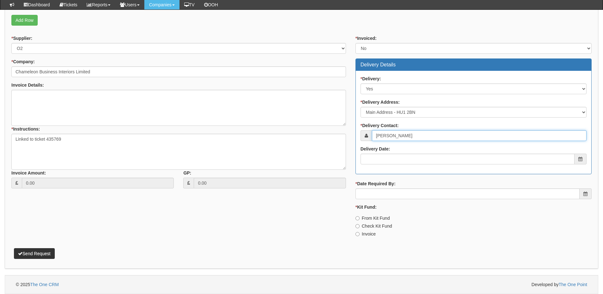  I want to click on a: The One CRM, so click(44, 285).